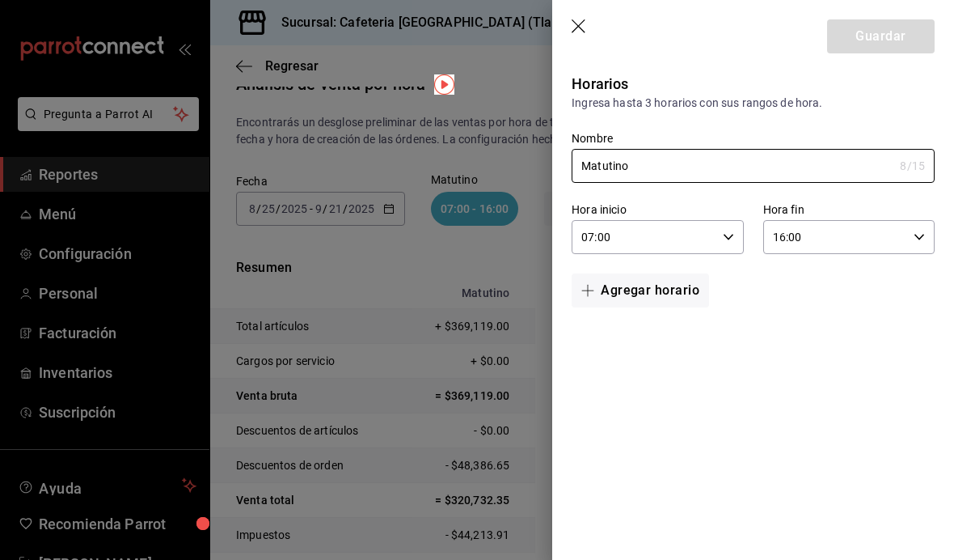 The image size is (954, 560). Describe the element at coordinates (912, 166) in the screenshot. I see `div: 8 /15` at that location.